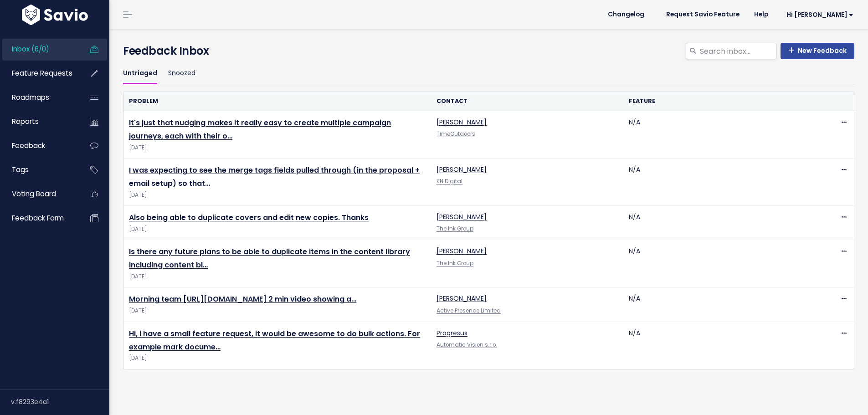 The height and width of the screenshot is (415, 868). Describe the element at coordinates (449, 181) in the screenshot. I see `a: KN Digital` at that location.